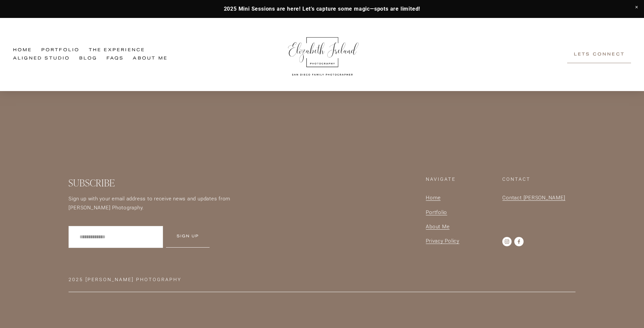  Describe the element at coordinates (519, 241) in the screenshot. I see `a: Facebook` at that location.